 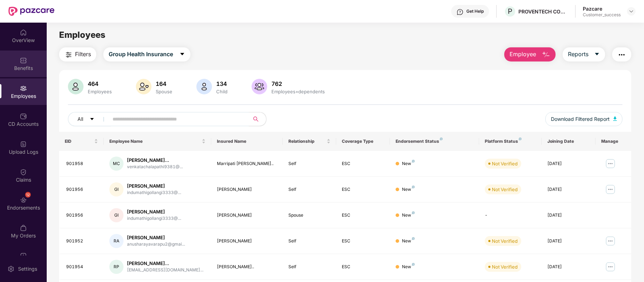 What do you see at coordinates (100, 92) in the screenshot?
I see `div: Employees` at bounding box center [100, 92].